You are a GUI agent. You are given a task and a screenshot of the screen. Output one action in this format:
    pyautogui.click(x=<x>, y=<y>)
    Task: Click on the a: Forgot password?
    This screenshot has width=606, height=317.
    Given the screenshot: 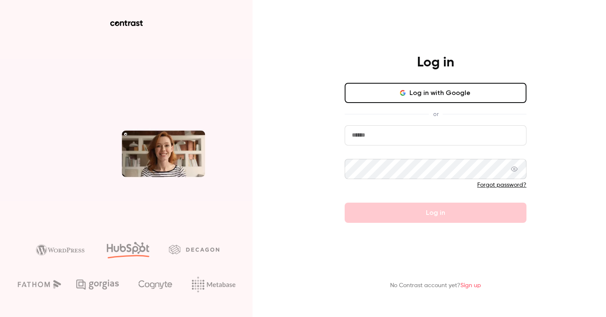 What is the action you would take?
    pyautogui.click(x=501, y=185)
    